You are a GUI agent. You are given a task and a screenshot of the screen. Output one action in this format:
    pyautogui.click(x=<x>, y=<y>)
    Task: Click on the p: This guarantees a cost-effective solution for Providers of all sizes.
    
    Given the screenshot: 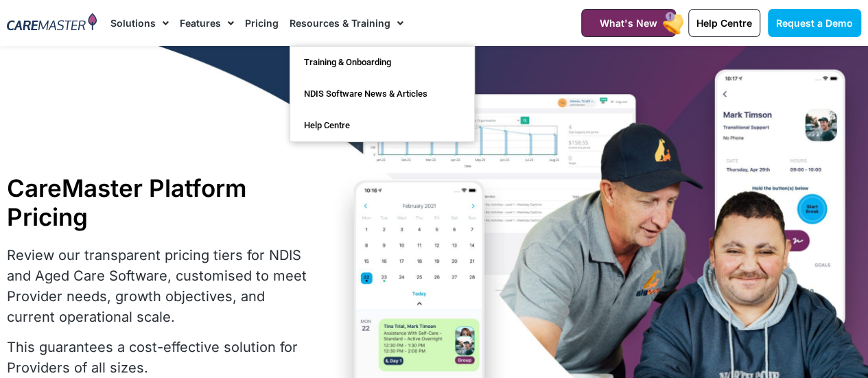 What is the action you would take?
    pyautogui.click(x=159, y=358)
    